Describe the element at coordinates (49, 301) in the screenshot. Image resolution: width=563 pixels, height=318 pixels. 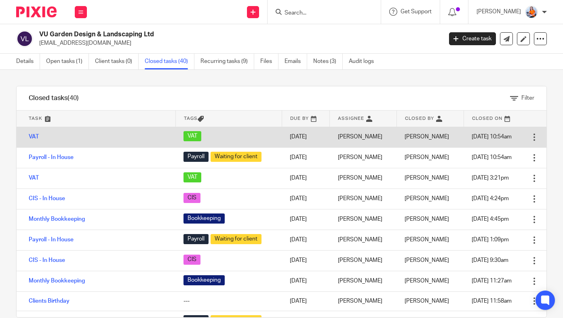
I see `a: Clients Birthday` at that location.